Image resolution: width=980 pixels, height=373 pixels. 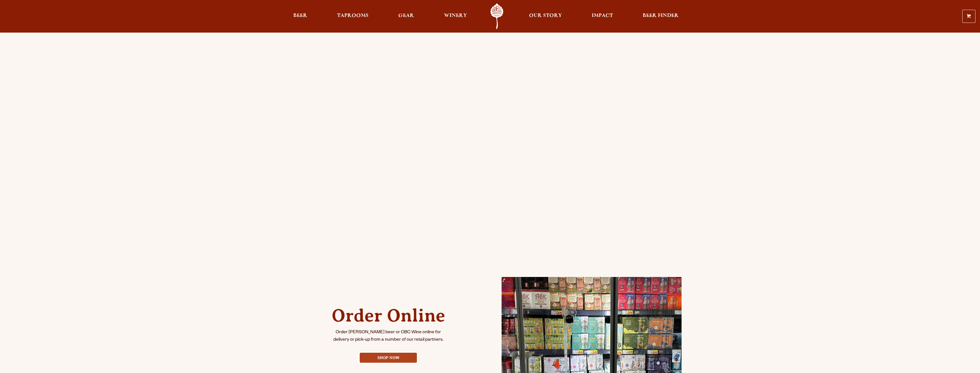 What do you see at coordinates (602, 16) in the screenshot?
I see `a: Impact` at bounding box center [602, 16].